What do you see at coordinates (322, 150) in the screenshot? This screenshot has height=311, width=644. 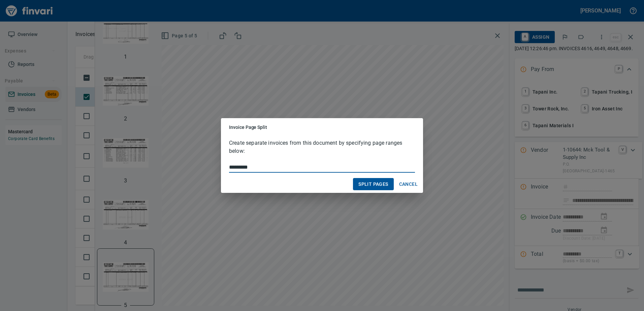 I see `p: Create separate invoices from this document by specifying page ranges below:` at bounding box center [322, 150].